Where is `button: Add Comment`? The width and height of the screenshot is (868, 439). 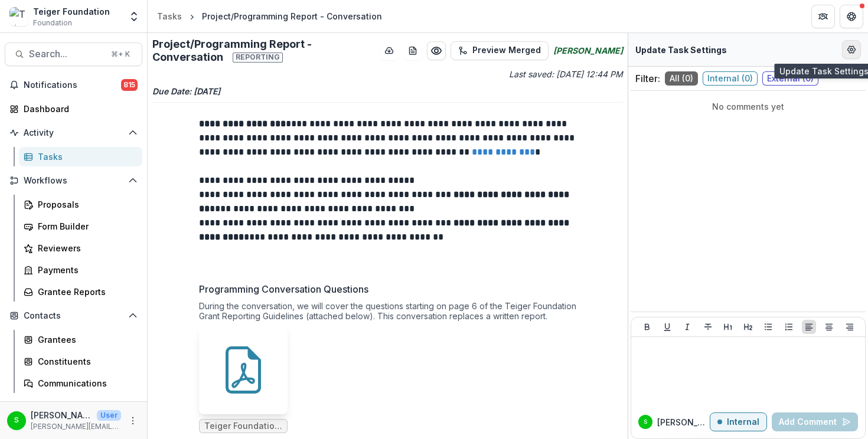
button: Add Comment is located at coordinates (815, 422).